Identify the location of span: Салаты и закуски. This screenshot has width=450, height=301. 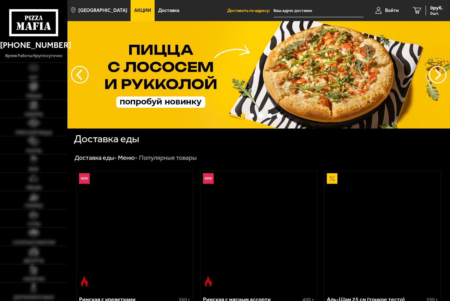
(34, 243).